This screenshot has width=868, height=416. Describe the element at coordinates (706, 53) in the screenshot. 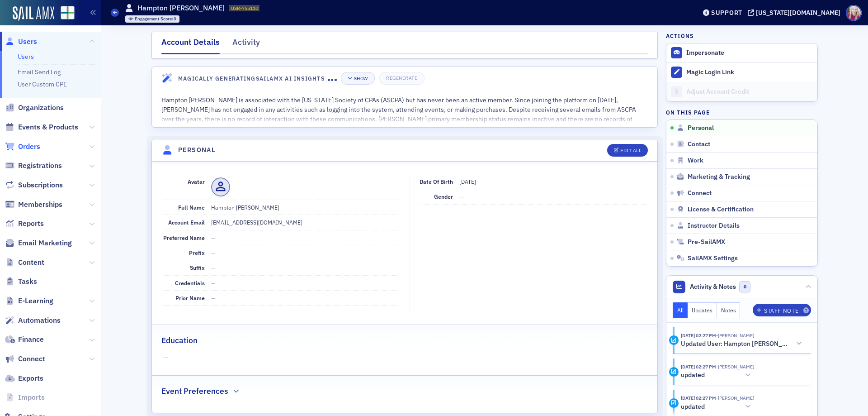

I see `button: Impersonate` at that location.